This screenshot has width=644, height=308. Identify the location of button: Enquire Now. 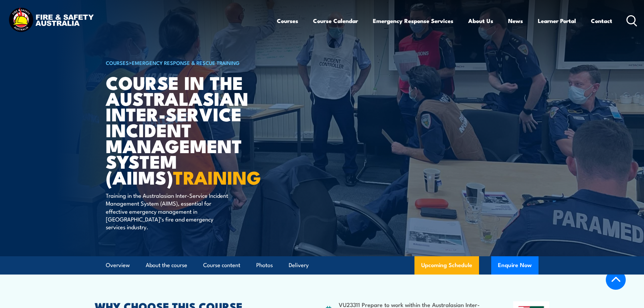
(515, 265).